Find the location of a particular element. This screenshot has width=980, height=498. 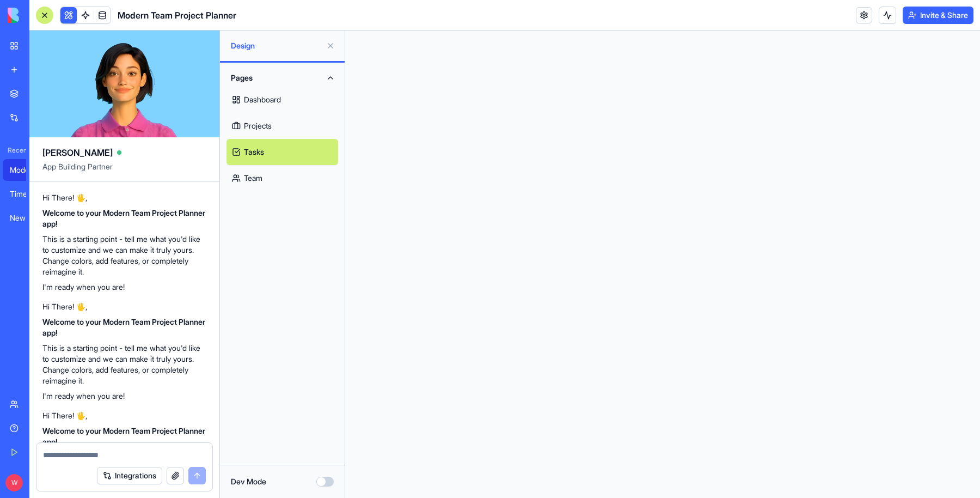

a: Modern Team Project Planner is located at coordinates (25, 170).